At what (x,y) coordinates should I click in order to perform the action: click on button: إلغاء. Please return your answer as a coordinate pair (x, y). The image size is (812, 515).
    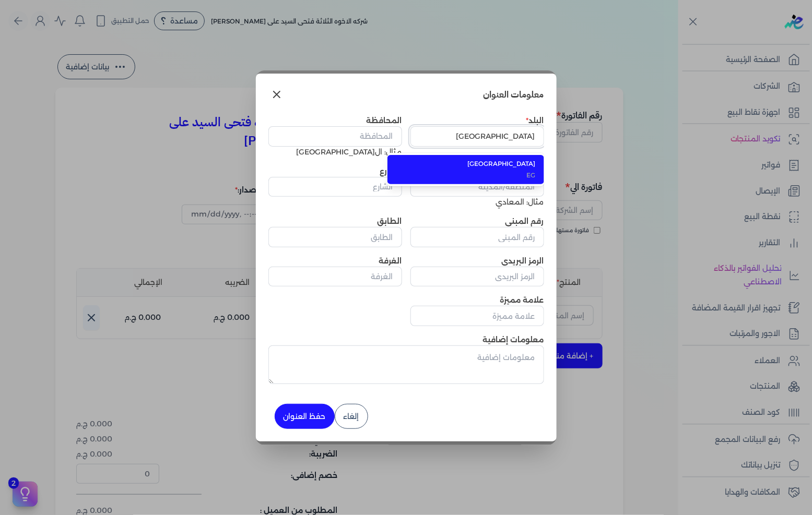
    Looking at the image, I should click on (351, 416).